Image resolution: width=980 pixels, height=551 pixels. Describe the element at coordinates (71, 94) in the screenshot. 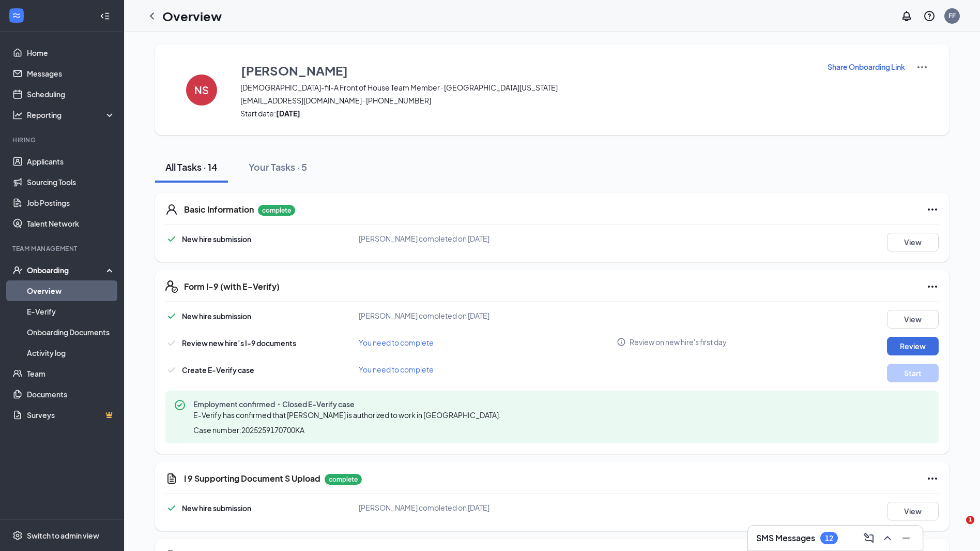

I see `a: Scheduling` at that location.